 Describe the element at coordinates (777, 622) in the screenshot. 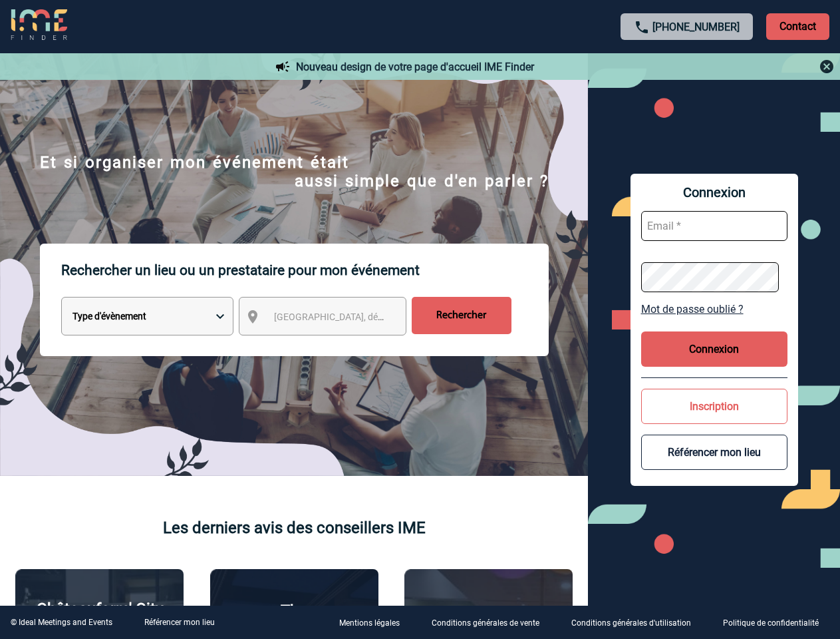

I see `a: Politique de confidentialité` at that location.